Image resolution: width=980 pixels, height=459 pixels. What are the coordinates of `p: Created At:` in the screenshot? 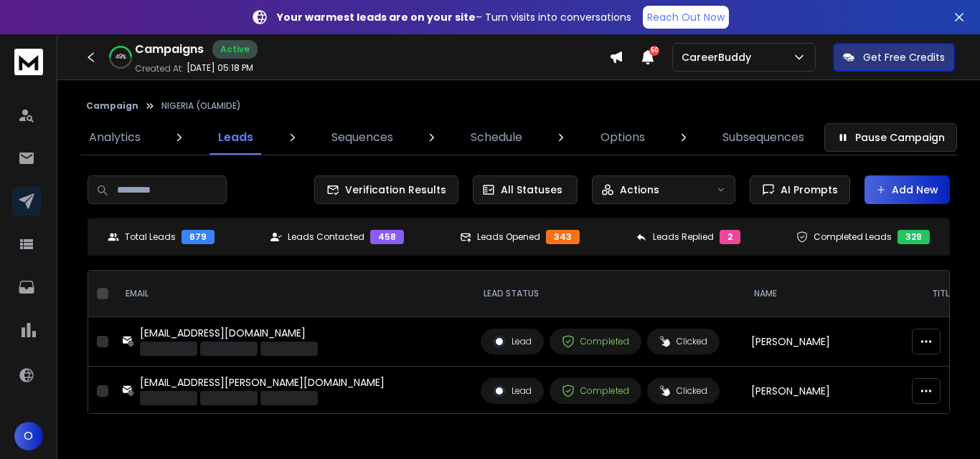 It's located at (160, 69).